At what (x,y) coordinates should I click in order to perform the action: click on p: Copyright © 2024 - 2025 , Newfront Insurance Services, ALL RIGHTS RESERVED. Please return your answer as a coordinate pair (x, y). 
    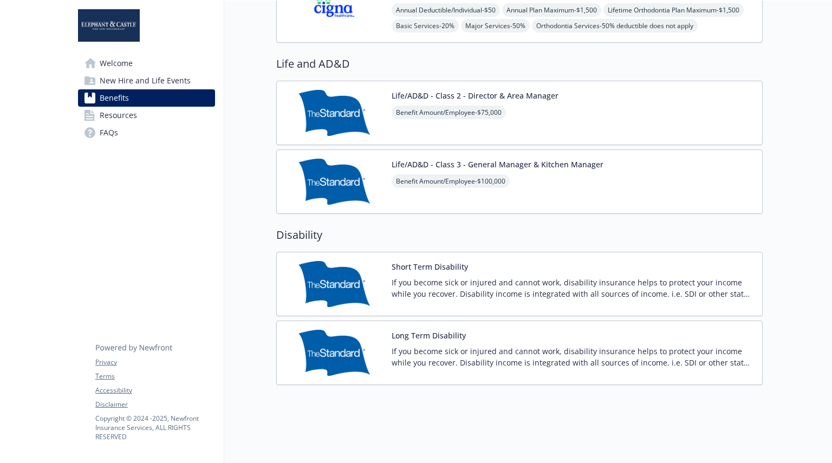
    Looking at the image, I should click on (155, 427).